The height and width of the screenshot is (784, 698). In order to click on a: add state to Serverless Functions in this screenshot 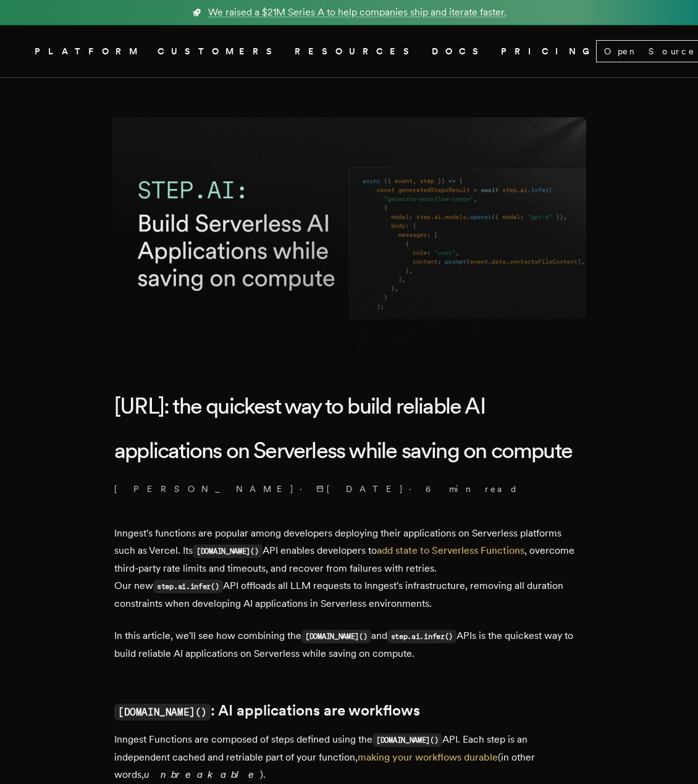, I will do `click(450, 550)`.